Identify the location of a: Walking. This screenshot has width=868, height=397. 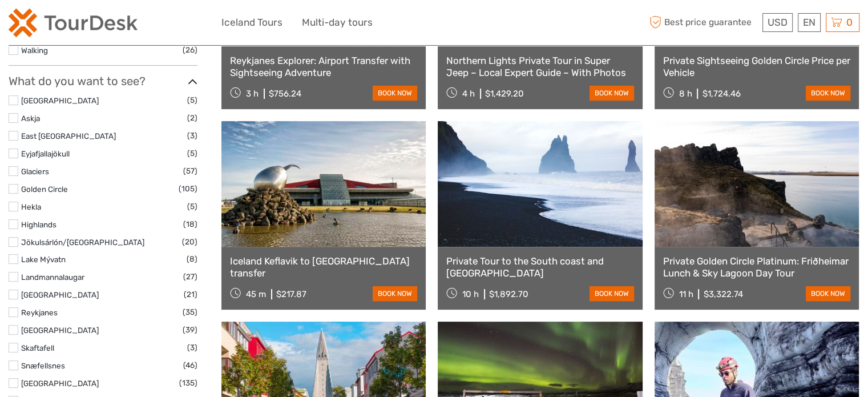
(34, 50).